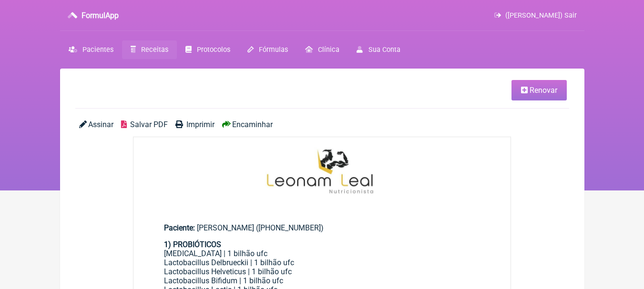 This screenshot has width=644, height=289. Describe the element at coordinates (96, 124) in the screenshot. I see `a: Assinar` at that location.